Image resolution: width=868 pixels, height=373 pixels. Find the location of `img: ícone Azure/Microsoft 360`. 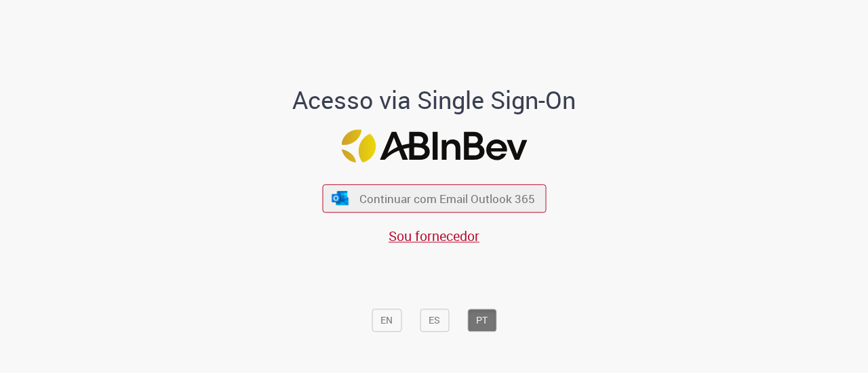

img: ícone Azure/Microsoft 360 is located at coordinates (340, 198).